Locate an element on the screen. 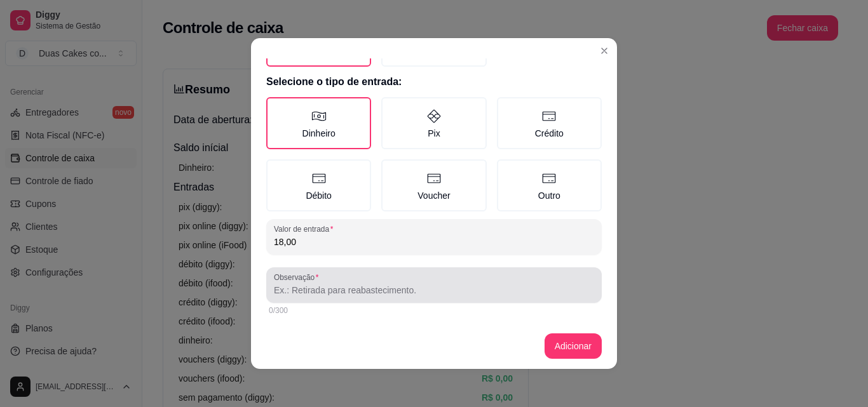  label: Outro is located at coordinates (549, 185).